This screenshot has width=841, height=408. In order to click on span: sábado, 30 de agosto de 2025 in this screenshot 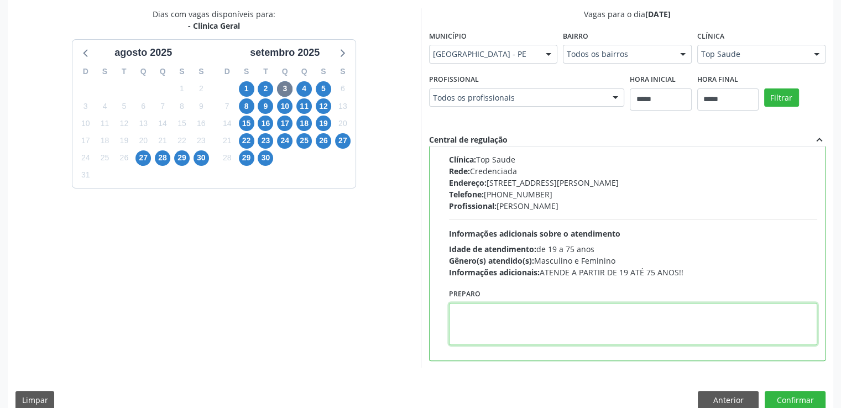, I will do `click(201, 158)`.